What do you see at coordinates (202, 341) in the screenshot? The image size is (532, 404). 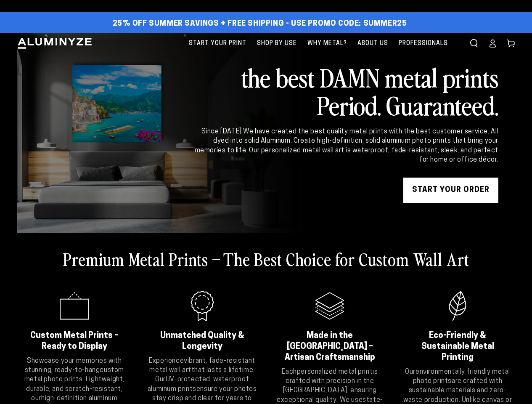 I see `h2: Unmatched Quality & Longevity` at bounding box center [202, 341].